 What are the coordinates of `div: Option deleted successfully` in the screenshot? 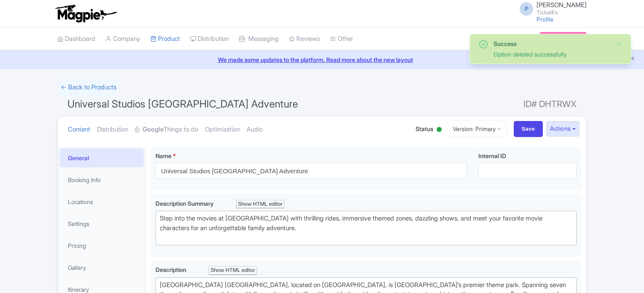 It's located at (552, 54).